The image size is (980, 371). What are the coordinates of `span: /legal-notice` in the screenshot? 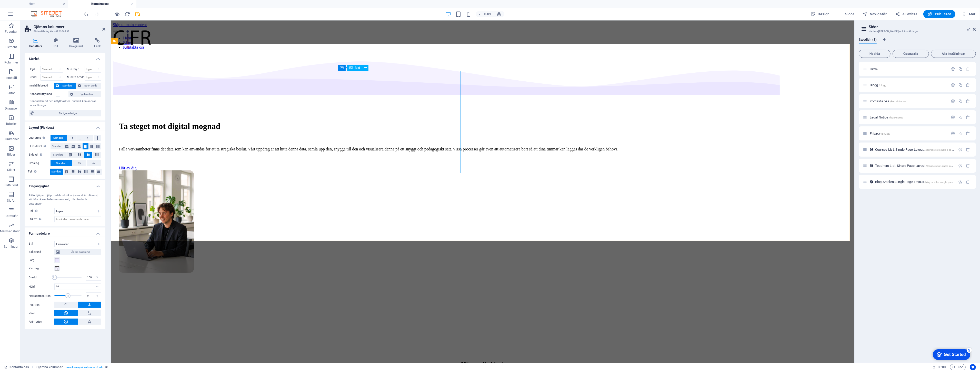 It's located at (896, 118).